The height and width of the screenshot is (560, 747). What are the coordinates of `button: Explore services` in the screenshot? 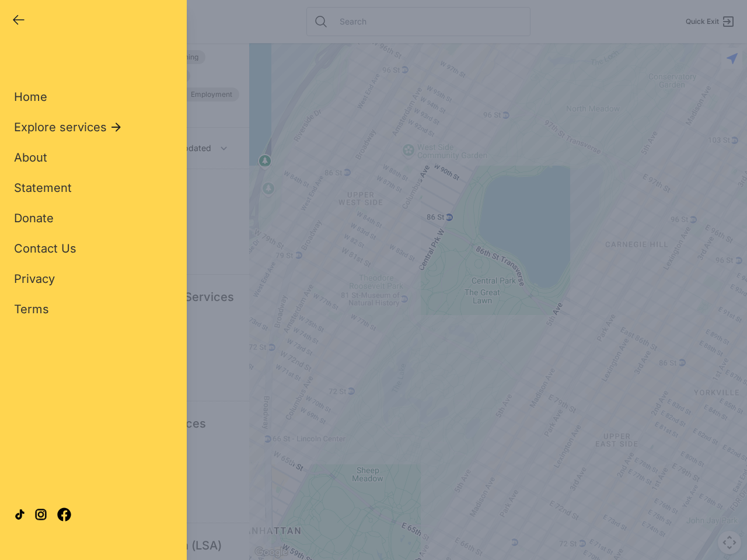 It's located at (68, 127).